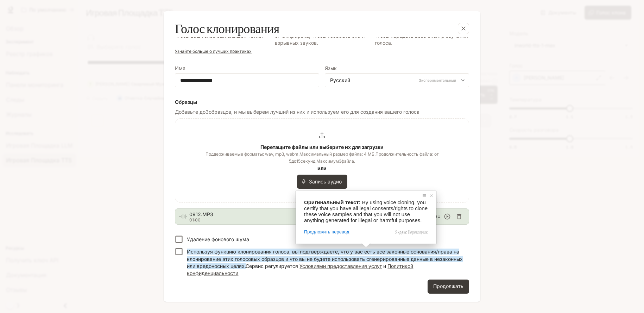 The width and height of the screenshot is (644, 313). Describe the element at coordinates (309, 161) in the screenshot. I see `ya-tr-span: секунд.` at that location.